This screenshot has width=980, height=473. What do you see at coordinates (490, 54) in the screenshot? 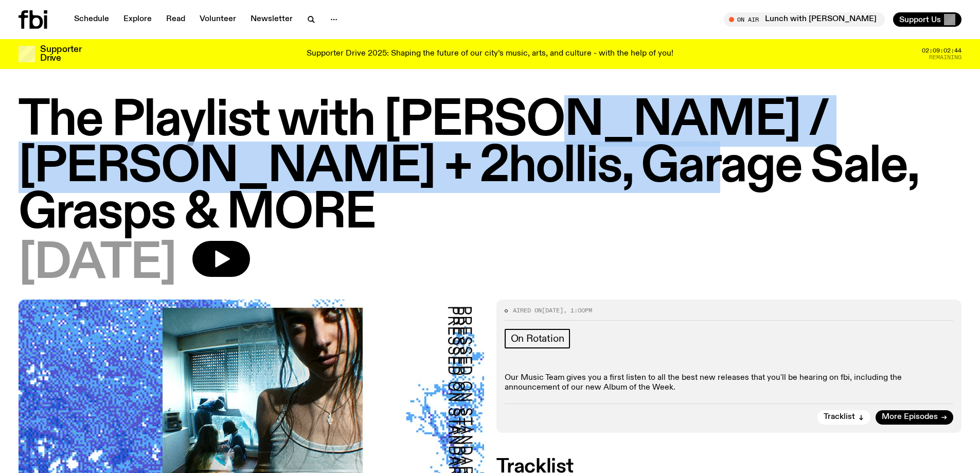
I see `p: Supporter Drive 2025: Shaping the future of our city’s music, arts, and culture - with the help o...` at bounding box center [490, 54].